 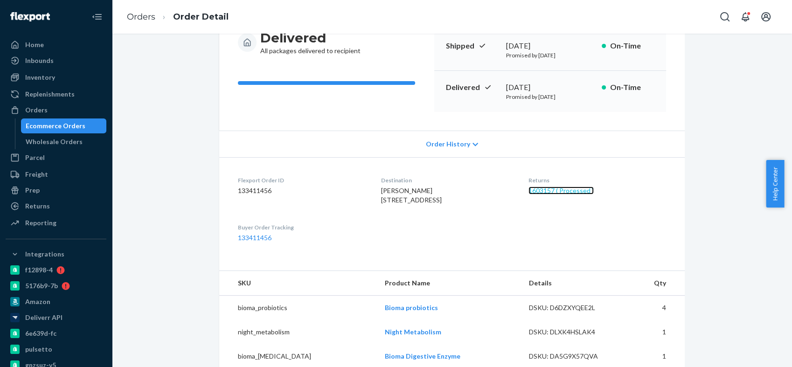 What do you see at coordinates (35, 158) in the screenshot?
I see `div: Parcel` at bounding box center [35, 158].